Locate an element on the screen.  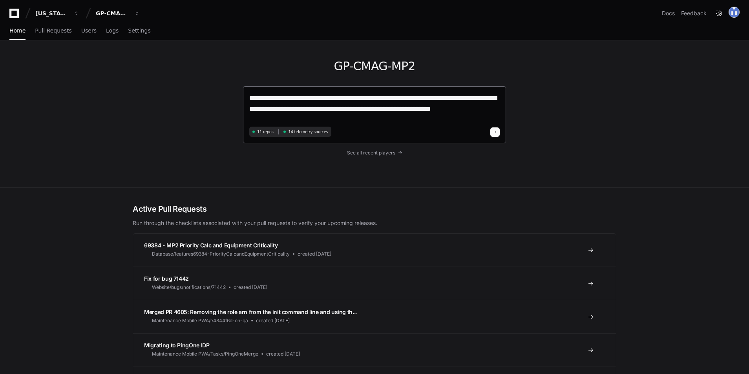
a: 69384 - MP2 Priority Calc and Equipment CriticalityDatabase/features69384-PriorityCalcandEquipmen... is located at coordinates (374, 250).